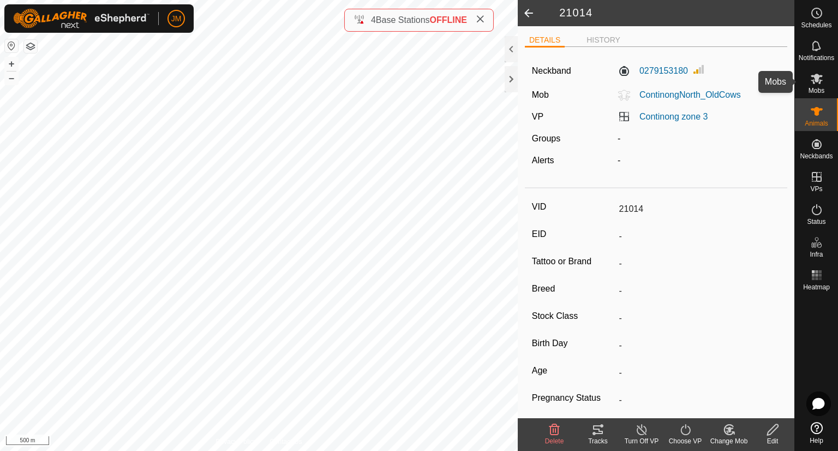 The width and height of the screenshot is (838, 451). What do you see at coordinates (573, 370) in the screenshot?
I see `label: Age` at bounding box center [573, 370].